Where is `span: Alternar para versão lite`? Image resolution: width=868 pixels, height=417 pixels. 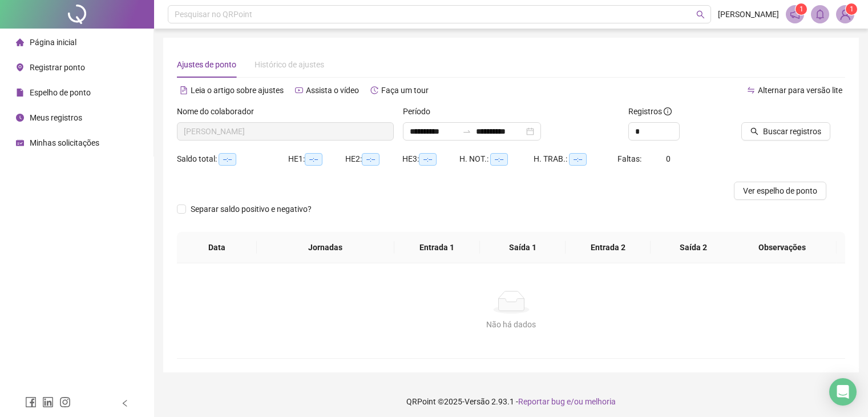 span: Alternar para versão lite is located at coordinates (800, 91).